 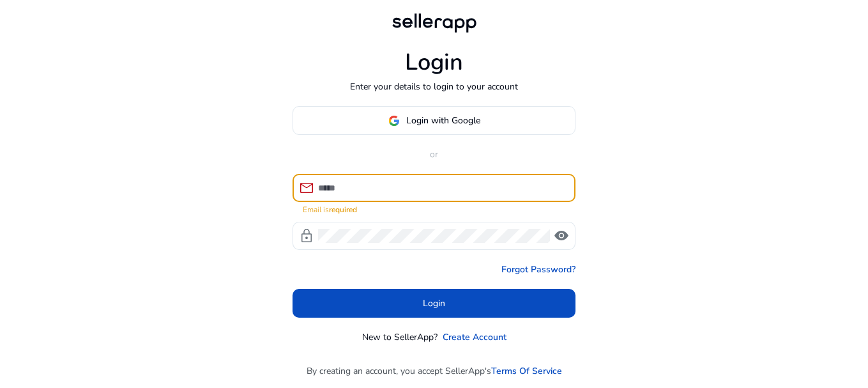 I want to click on p: Enter your details to login to your account, so click(x=433, y=86).